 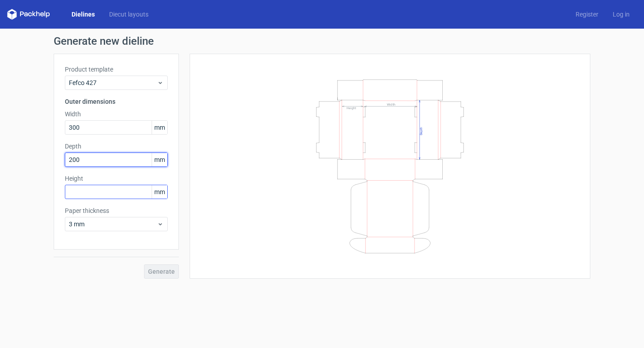 What do you see at coordinates (117, 178) in the screenshot?
I see `label: Height` at bounding box center [117, 178].